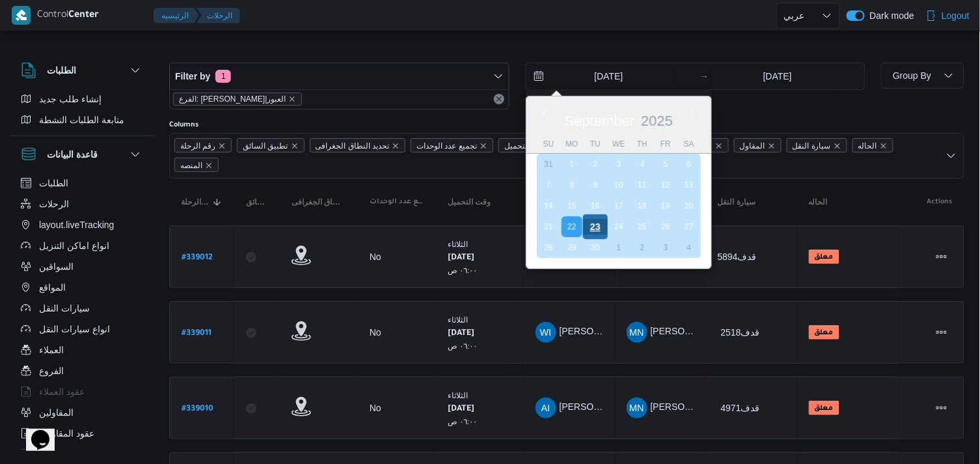 The height and width of the screenshot is (464, 980). What do you see at coordinates (693, 114) in the screenshot?
I see `button: Next month` at bounding box center [693, 114].